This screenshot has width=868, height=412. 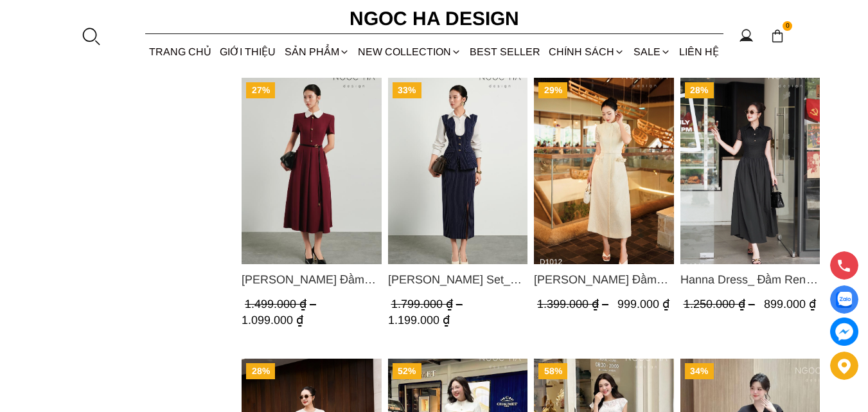 What do you see at coordinates (750, 279) in the screenshot?
I see `span: Hanna Dress_ Đầm Ren Mix Vải Thô Màu Đen D1011` at bounding box center [750, 279].